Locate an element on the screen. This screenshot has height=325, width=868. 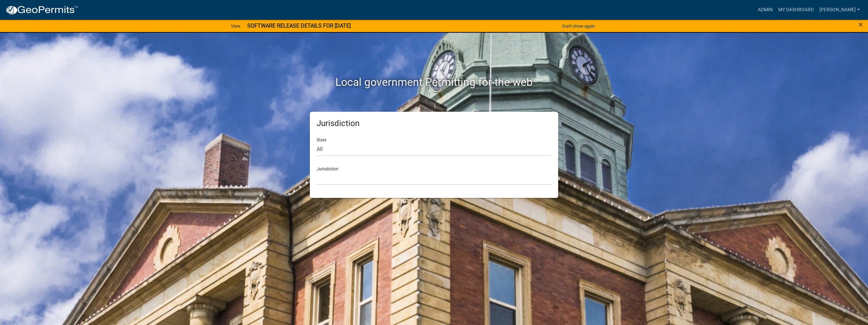
a: View is located at coordinates (236, 26).